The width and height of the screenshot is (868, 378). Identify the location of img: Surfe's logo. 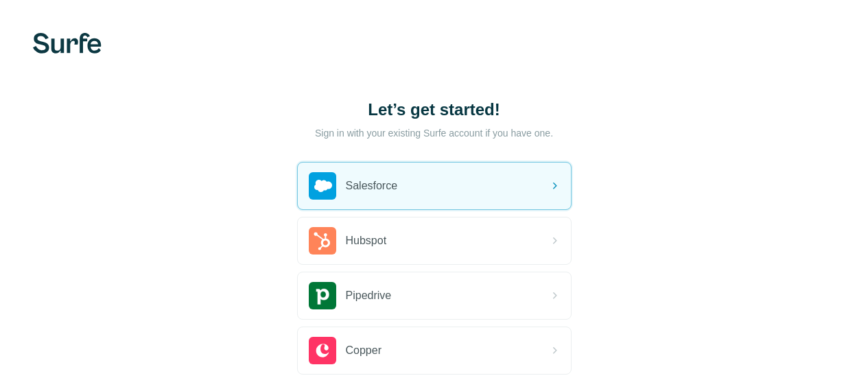
(67, 43).